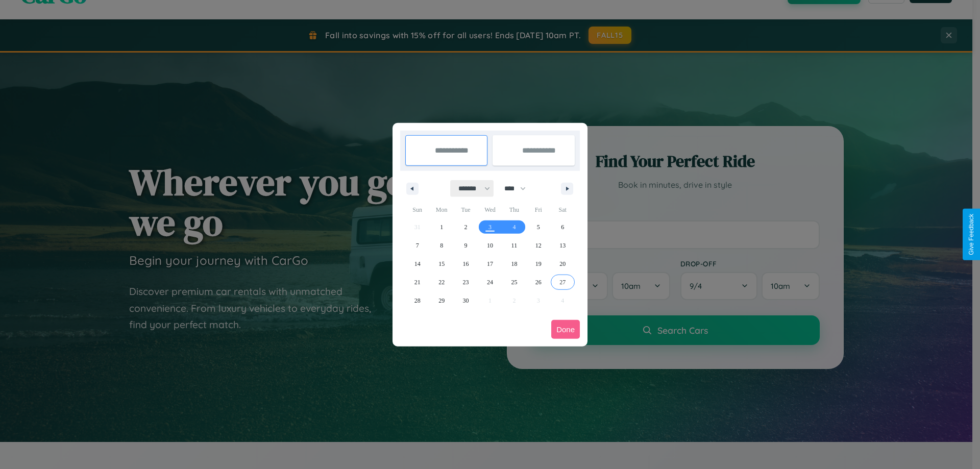 The height and width of the screenshot is (469, 980). Describe the element at coordinates (538, 264) in the screenshot. I see `button: 19` at that location.